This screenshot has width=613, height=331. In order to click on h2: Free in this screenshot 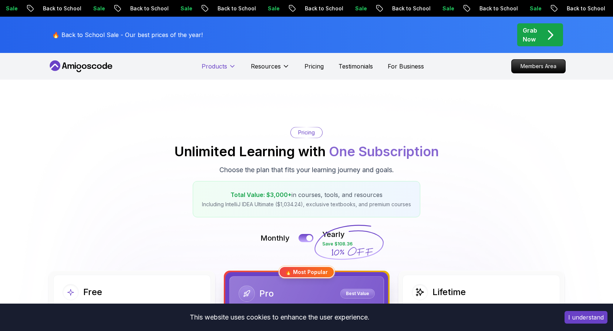, I will do `click(93, 292)`.